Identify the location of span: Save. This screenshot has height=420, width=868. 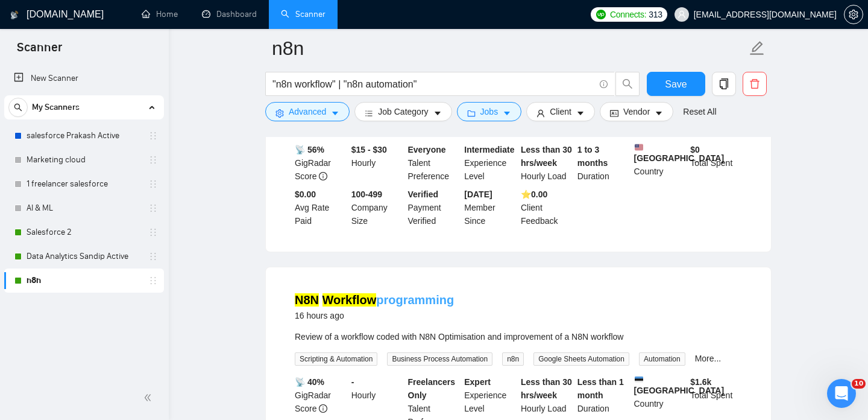
(676, 84).